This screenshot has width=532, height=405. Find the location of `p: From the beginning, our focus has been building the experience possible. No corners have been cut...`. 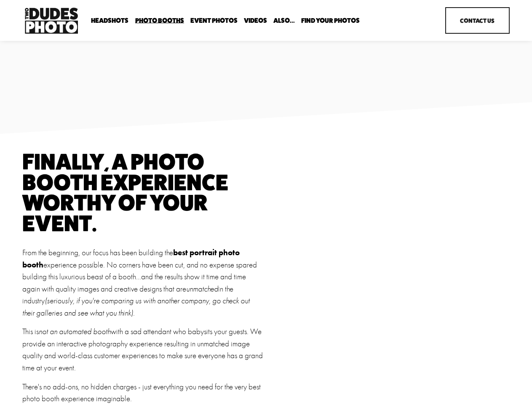

p: From the beginning, our focus has been building the experience possible. No corners have been cut... is located at coordinates (143, 282).